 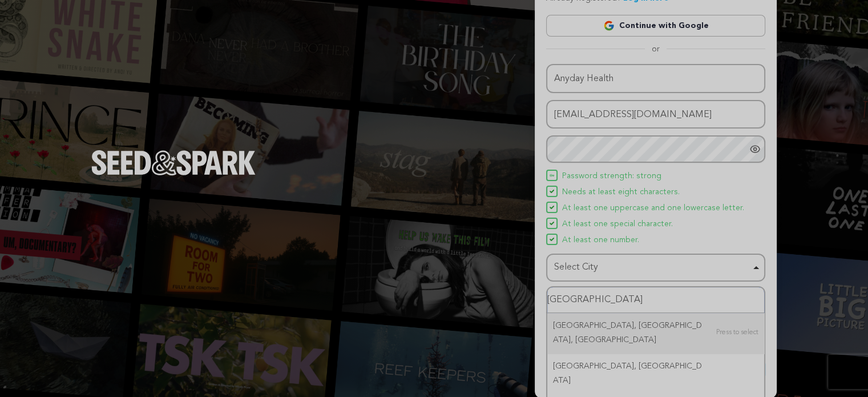 I want to click on img: Google logo, so click(x=609, y=26).